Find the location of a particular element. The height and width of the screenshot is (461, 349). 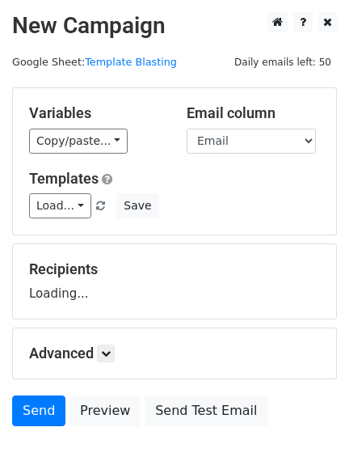

h5: Variables is located at coordinates (95, 113).